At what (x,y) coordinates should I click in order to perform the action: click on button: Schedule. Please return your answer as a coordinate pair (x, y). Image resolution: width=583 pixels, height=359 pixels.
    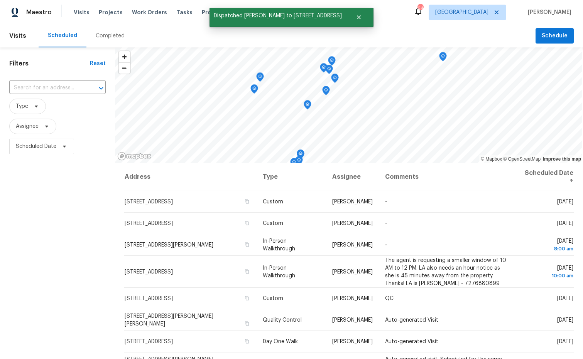
    Looking at the image, I should click on (554, 36).